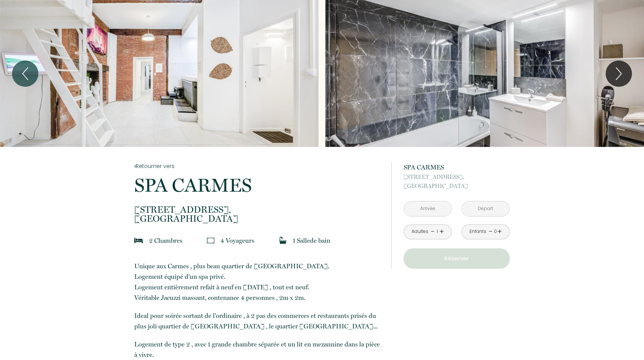 The height and width of the screenshot is (360, 644). Describe the element at coordinates (211, 240) in the screenshot. I see `img: guests` at that location.